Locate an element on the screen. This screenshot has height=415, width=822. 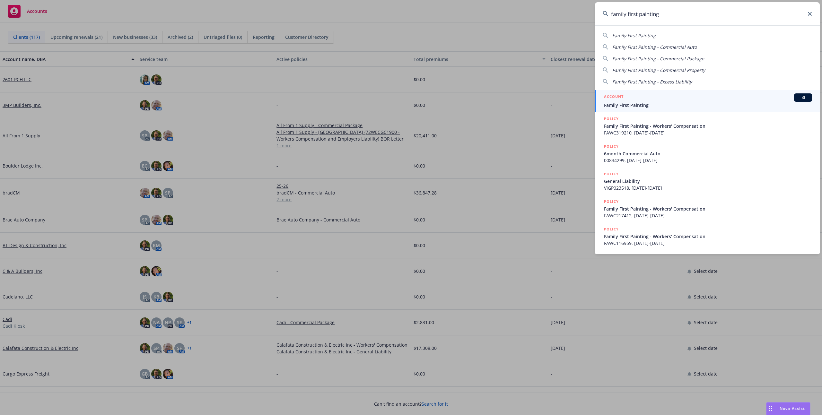
input: Search... is located at coordinates (708, 14).